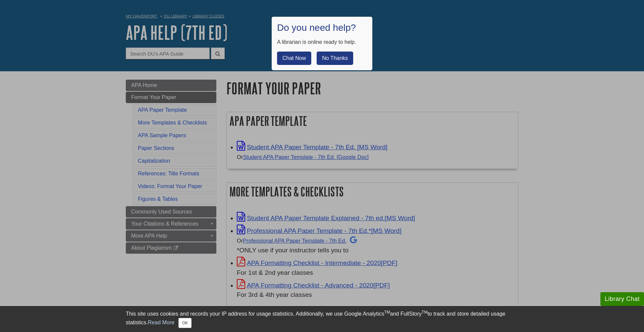  What do you see at coordinates (322, 42) in the screenshot?
I see `div: A librarian is online ready to help.` at bounding box center [322, 42].